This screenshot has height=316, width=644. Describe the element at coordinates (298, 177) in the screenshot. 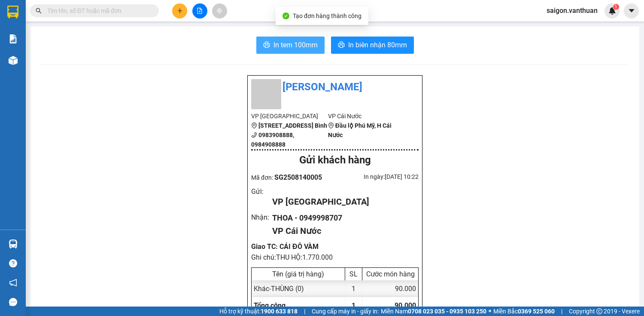

I see `span: SG2508140005` at that location.